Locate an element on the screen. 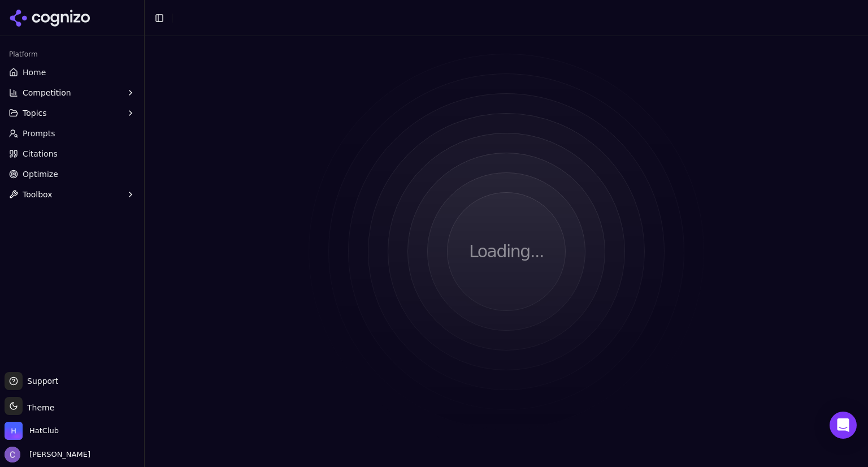 The width and height of the screenshot is (868, 467). span: Competition is located at coordinates (47, 93).